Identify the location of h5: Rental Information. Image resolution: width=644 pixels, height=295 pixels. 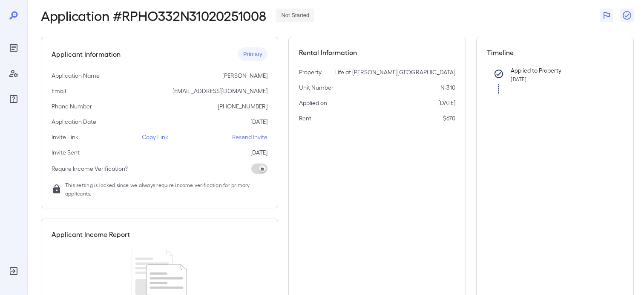
(377, 53).